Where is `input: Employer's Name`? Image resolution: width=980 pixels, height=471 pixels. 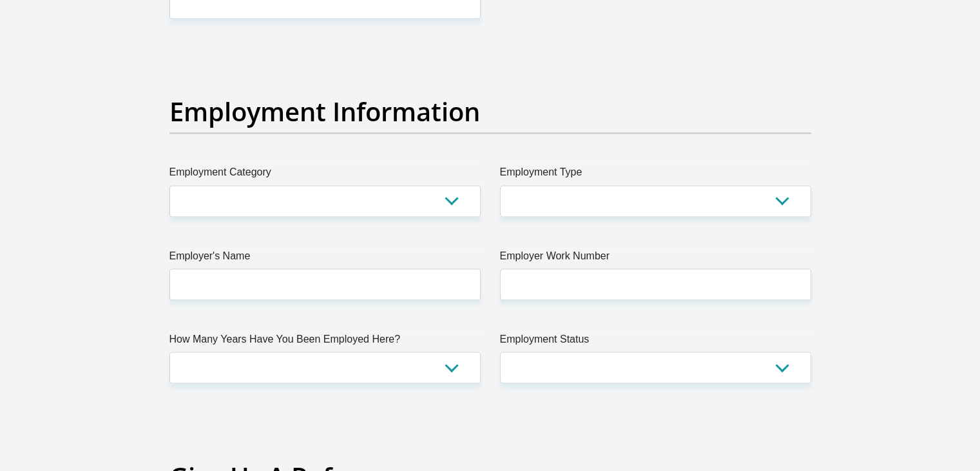 input: Employer's Name is located at coordinates (325, 284).